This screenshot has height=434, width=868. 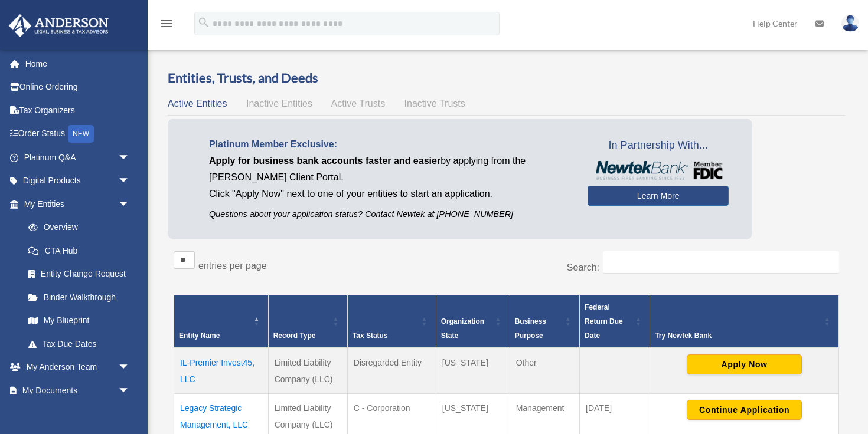 I want to click on span: Active Entities, so click(x=197, y=103).